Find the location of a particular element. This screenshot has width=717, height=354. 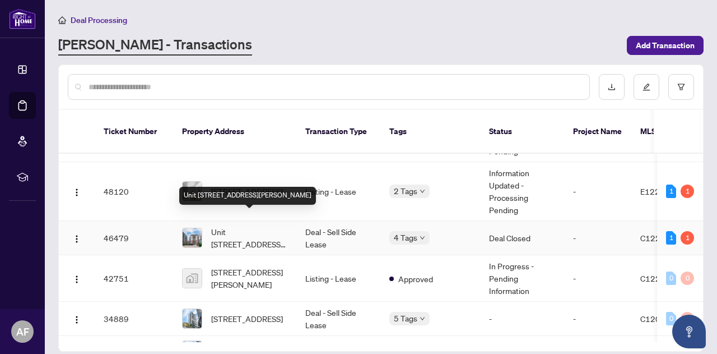

span: download is located at coordinates (612, 87).